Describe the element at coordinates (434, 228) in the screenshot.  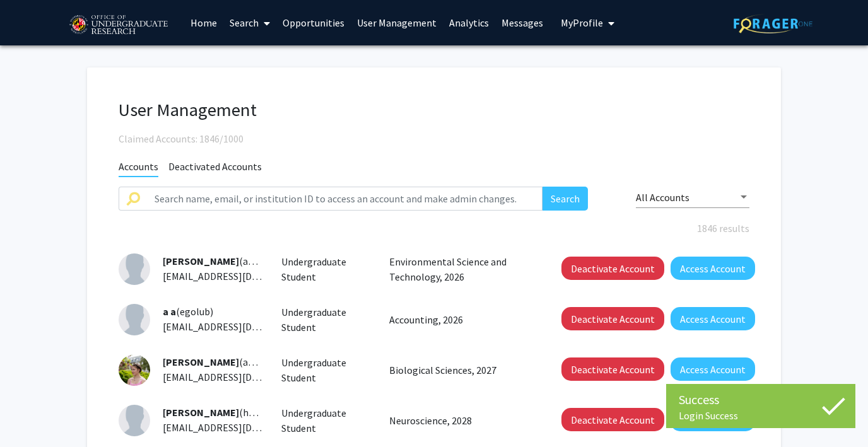
I see `div: 1846 results` at that location.